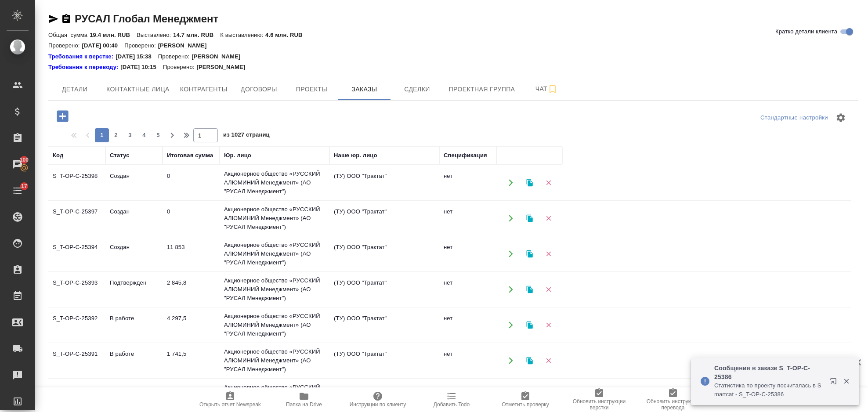  I want to click on p: Сообщения в заказе S_T-OP-C-25386, so click(770, 373).